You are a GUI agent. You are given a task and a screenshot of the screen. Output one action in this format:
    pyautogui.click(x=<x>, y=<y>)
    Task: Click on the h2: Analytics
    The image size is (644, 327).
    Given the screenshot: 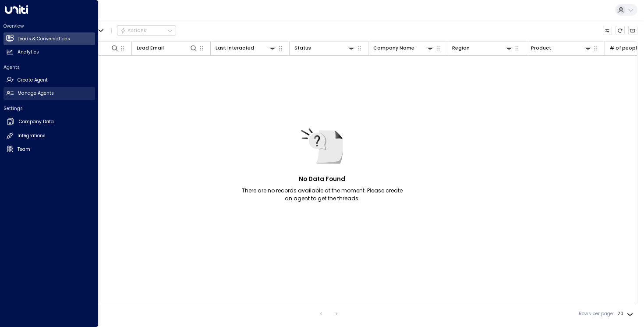 What is the action you would take?
    pyautogui.click(x=28, y=53)
    